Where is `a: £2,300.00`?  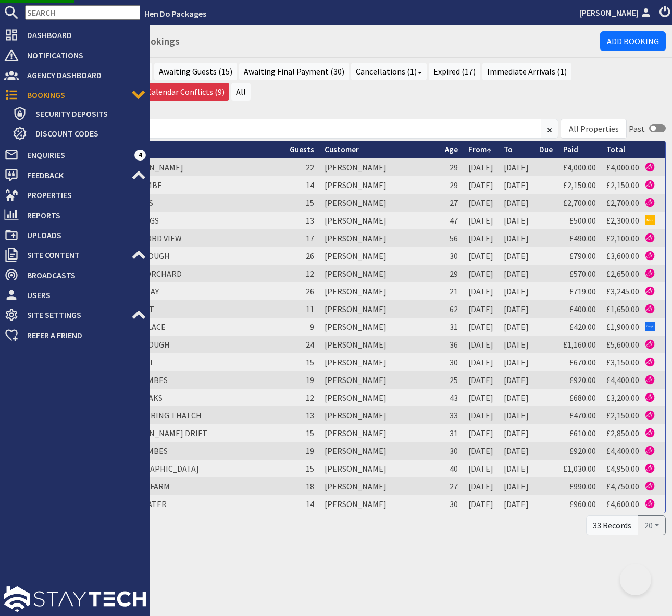 a: £2,300.00 is located at coordinates (622, 220).